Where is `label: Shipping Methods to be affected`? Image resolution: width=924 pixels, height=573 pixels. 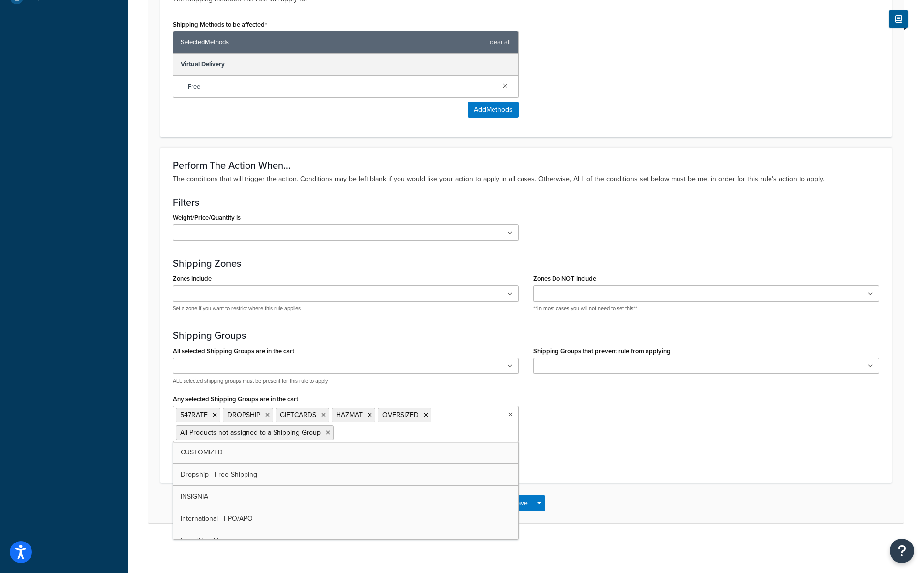 label: Shipping Methods to be affected is located at coordinates (220, 24).